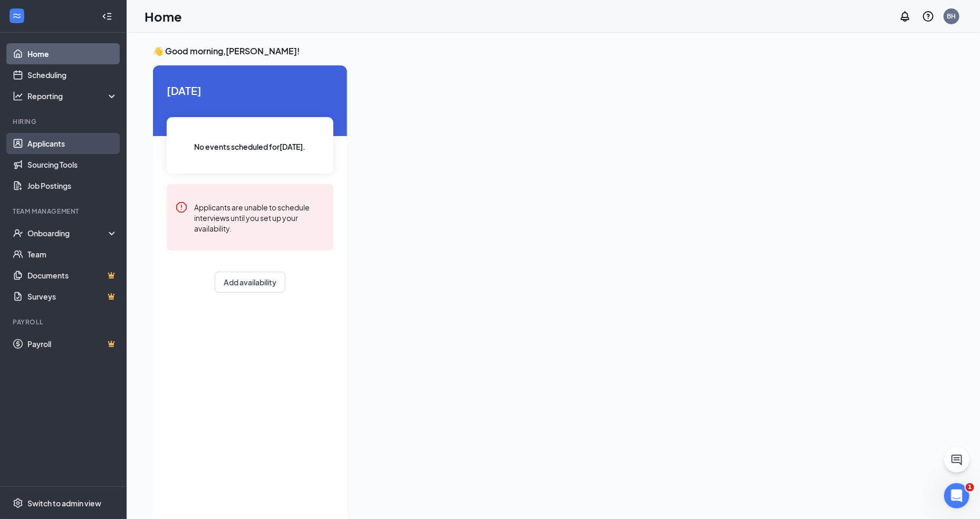 This screenshot has height=519, width=980. What do you see at coordinates (64, 322) in the screenshot?
I see `div: Payroll` at bounding box center [64, 322].